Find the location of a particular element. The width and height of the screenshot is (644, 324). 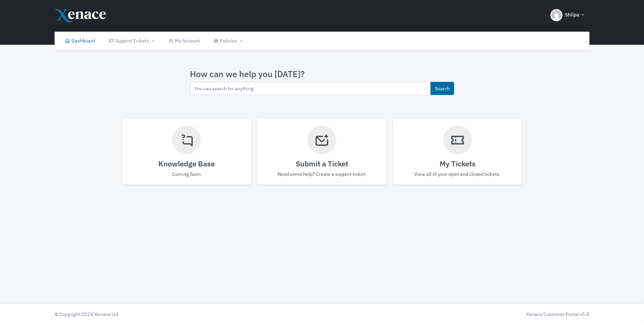

span: Shilpa is located at coordinates (572, 15).